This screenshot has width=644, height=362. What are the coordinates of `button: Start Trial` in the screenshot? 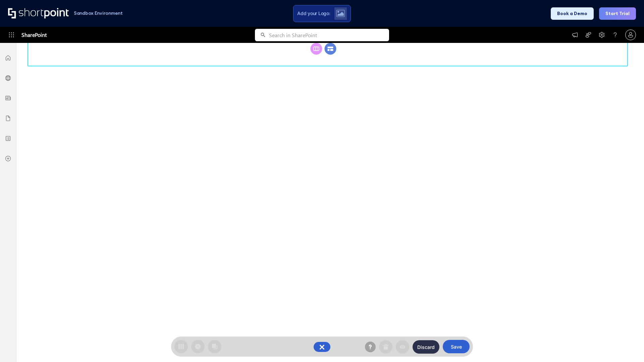 It's located at (617, 13).